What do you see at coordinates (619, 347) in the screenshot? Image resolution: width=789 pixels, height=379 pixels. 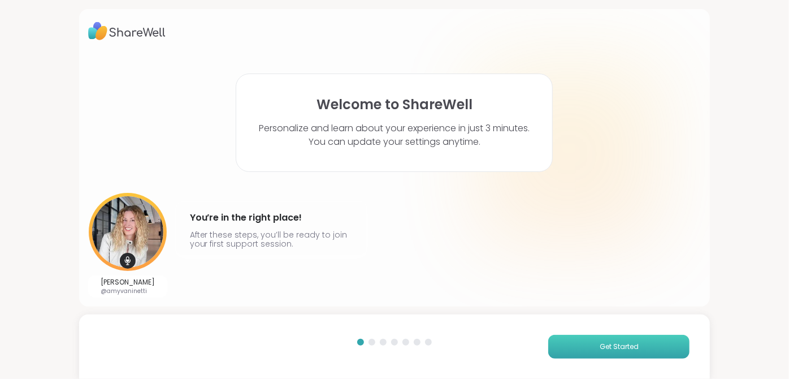 I see `span: Get Started` at bounding box center [619, 347].